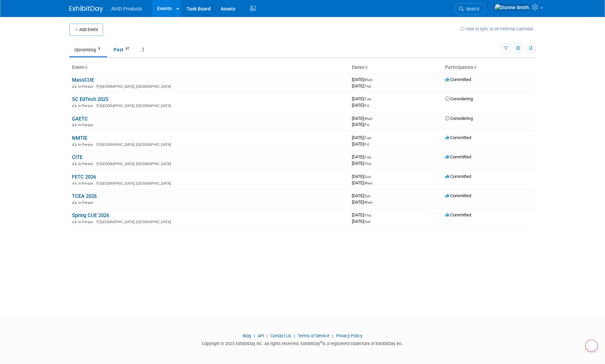 This screenshot has height=364, width=605. What do you see at coordinates (80, 119) in the screenshot?
I see `a: GAETC` at bounding box center [80, 119].